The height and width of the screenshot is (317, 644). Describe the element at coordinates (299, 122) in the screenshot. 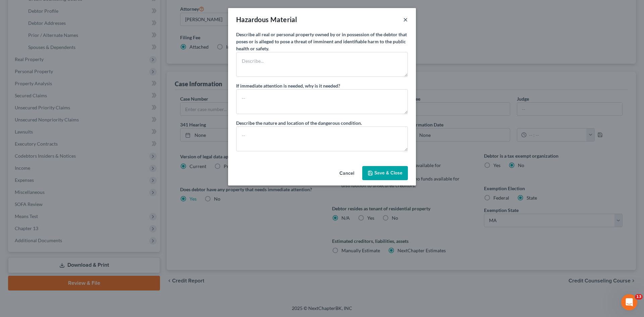

I see `label: Describe the nature and location of the dangerous condition.` at that location.